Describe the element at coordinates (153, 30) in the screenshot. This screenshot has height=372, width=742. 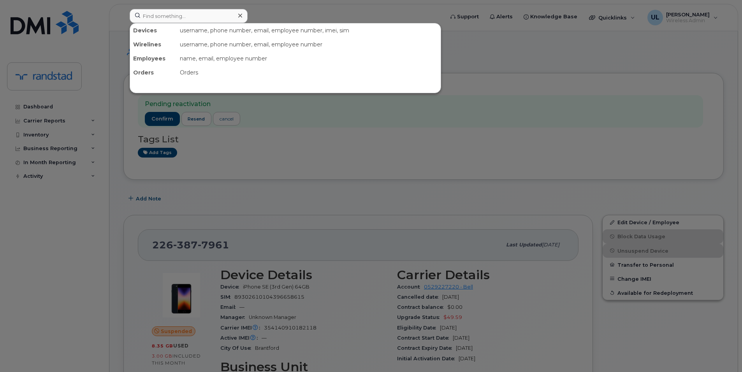
I see `div: Devices` at that location.